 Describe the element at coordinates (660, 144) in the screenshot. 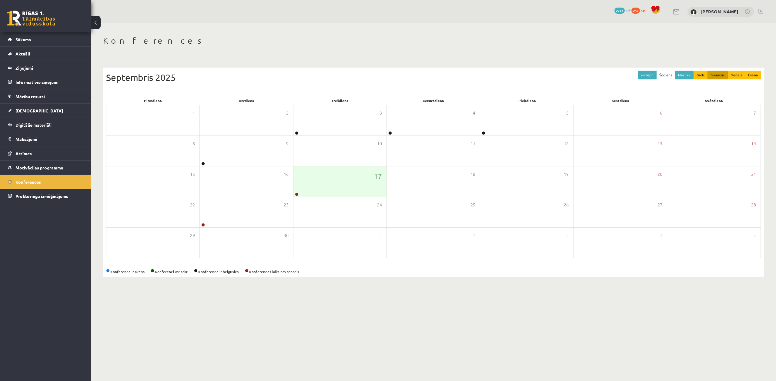

I see `span: 13` at that location.